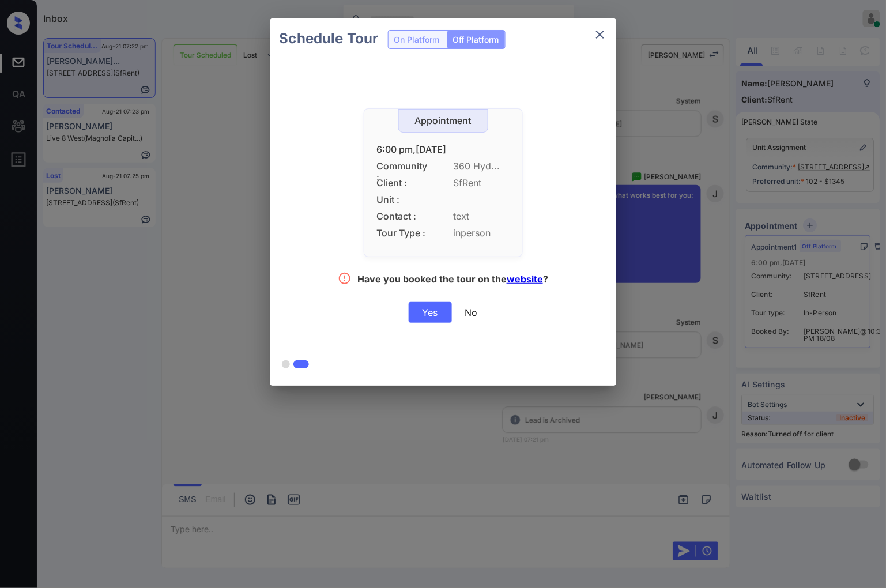  I want to click on span: Unit :, so click(403, 200).